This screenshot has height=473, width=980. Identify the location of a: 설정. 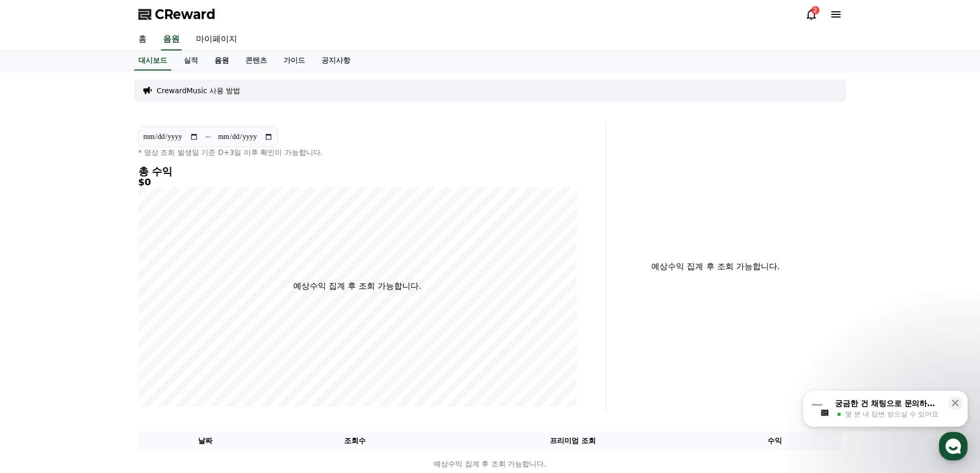
(165, 339).